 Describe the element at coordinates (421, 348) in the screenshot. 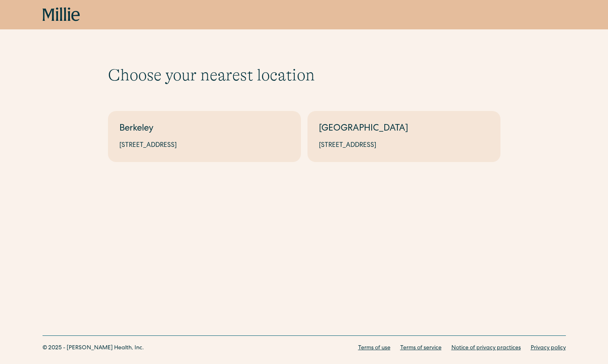

I see `a: Terms of service` at that location.